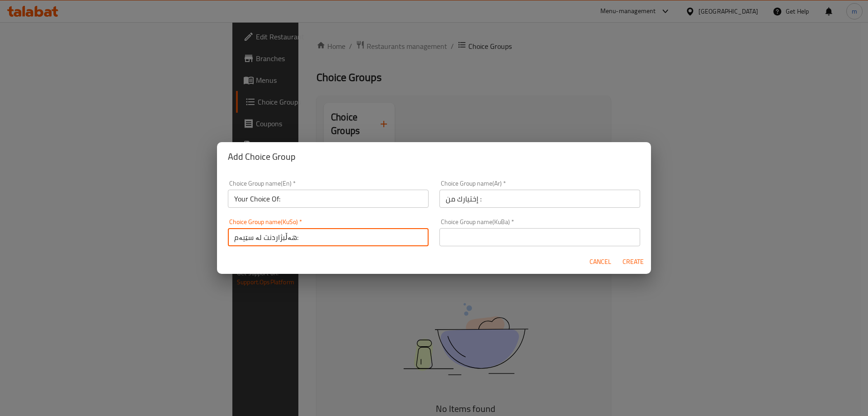 The image size is (868, 416). Describe the element at coordinates (633, 261) in the screenshot. I see `button: Create` at that location.